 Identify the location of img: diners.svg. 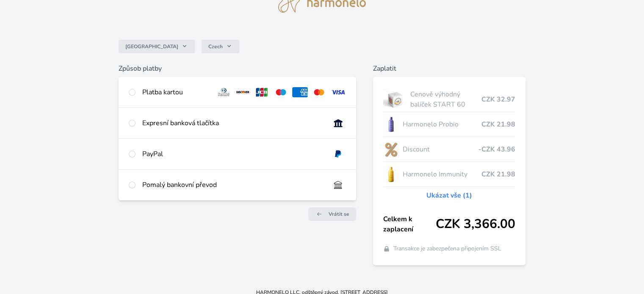
(223, 92).